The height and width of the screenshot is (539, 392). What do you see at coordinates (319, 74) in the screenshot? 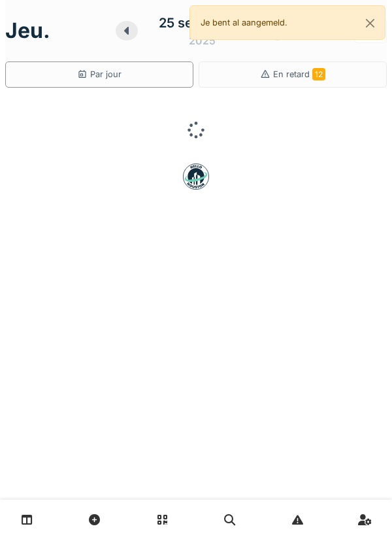
I see `span: 12` at bounding box center [319, 74].